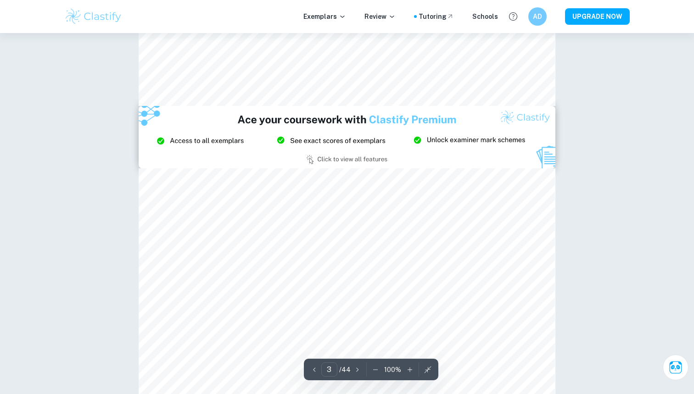 The height and width of the screenshot is (394, 694). What do you see at coordinates (676, 368) in the screenshot?
I see `button: Ask Clai` at bounding box center [676, 368].